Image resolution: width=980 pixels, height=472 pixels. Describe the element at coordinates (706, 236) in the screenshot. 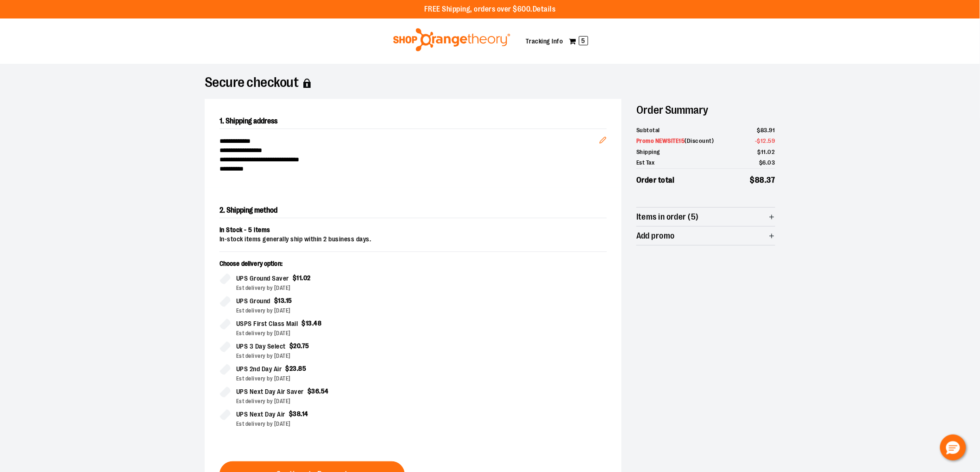

I see `button: Add promo` at that location.